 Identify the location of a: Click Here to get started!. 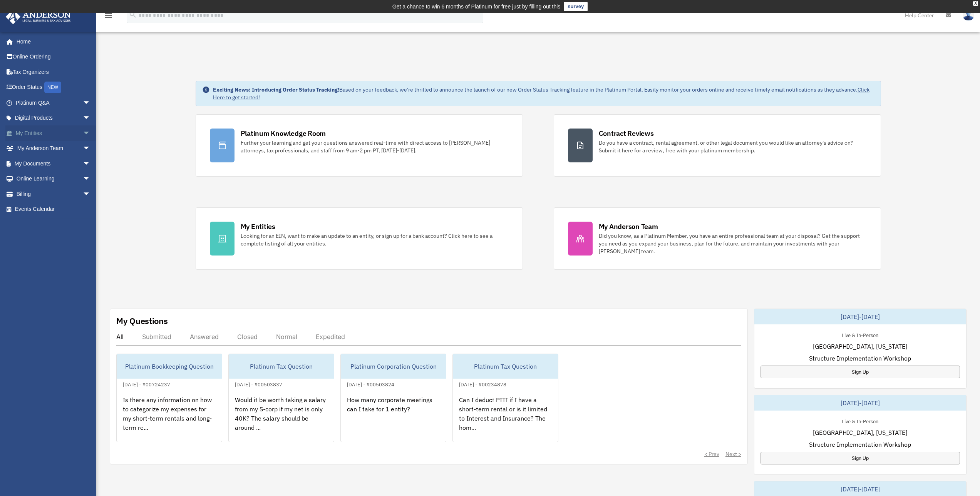
(541, 94).